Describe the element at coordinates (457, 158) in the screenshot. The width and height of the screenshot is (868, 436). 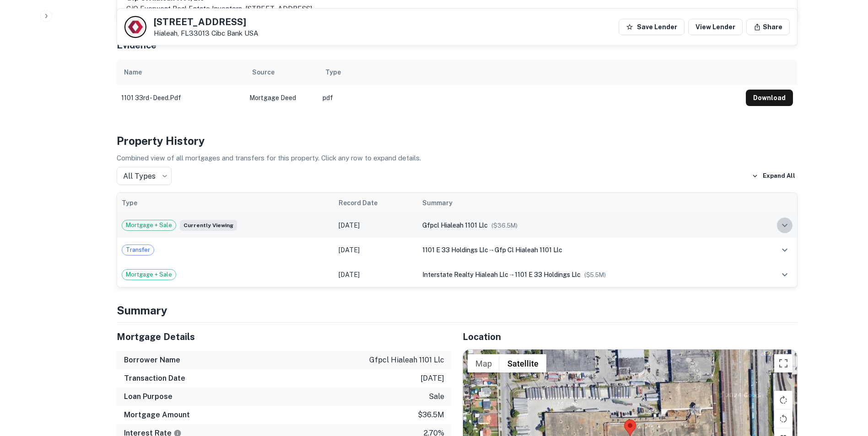
I see `p: Combined view of all mortgages and transfers for this property. Click any row to expand details.` at that location.